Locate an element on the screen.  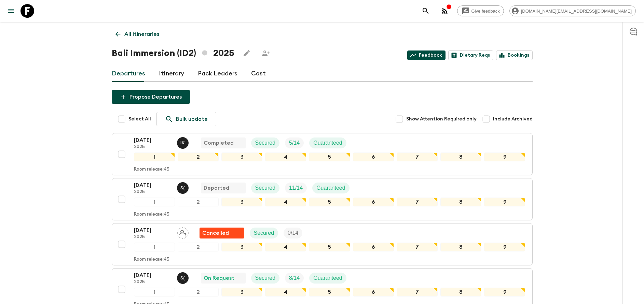
span: Give feedback is located at coordinates (485, 11).